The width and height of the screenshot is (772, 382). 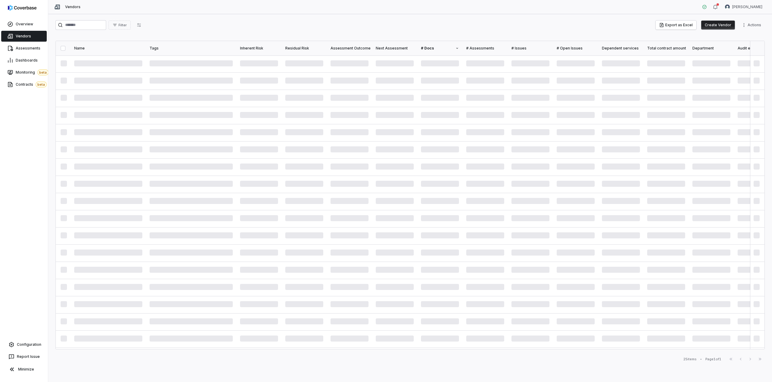 What do you see at coordinates (28, 48) in the screenshot?
I see `span: Assessments` at bounding box center [28, 48].